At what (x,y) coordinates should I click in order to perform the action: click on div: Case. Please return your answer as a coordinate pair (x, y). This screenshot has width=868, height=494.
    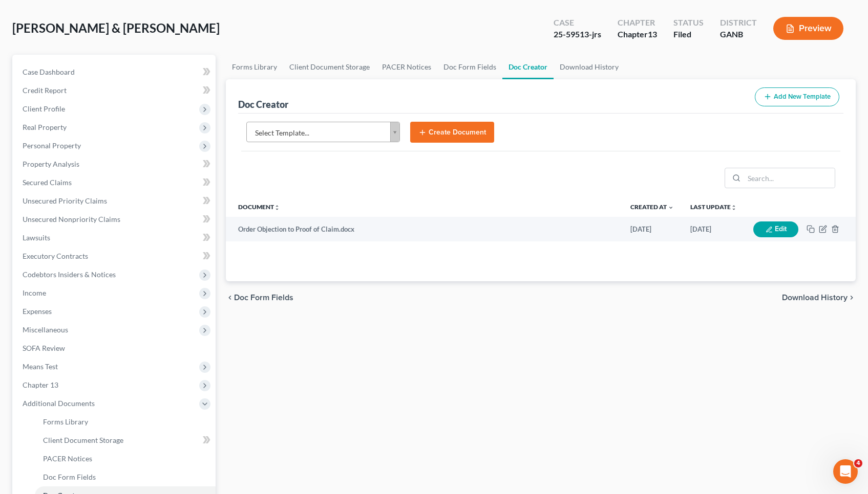
    Looking at the image, I should click on (577, 23).